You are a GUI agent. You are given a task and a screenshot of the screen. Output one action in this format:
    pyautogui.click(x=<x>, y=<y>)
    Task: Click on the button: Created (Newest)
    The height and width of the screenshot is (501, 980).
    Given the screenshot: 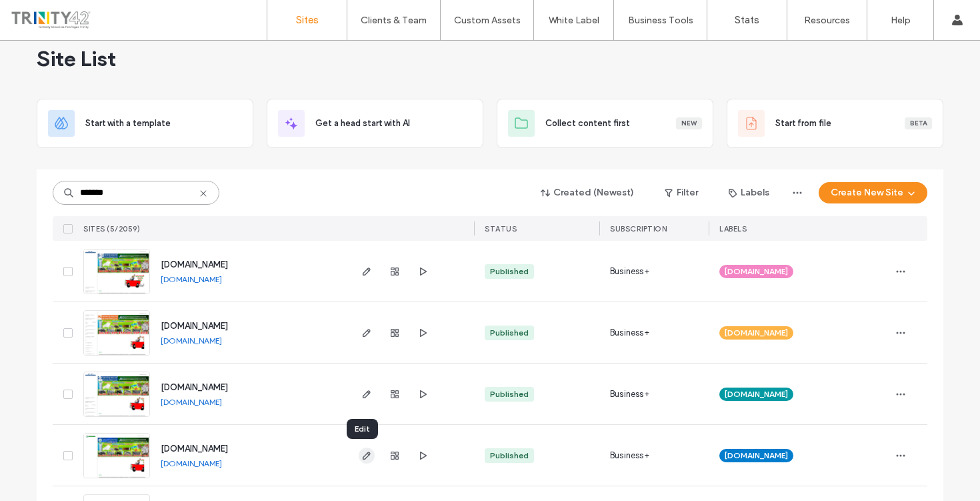 What is the action you would take?
    pyautogui.click(x=587, y=193)
    